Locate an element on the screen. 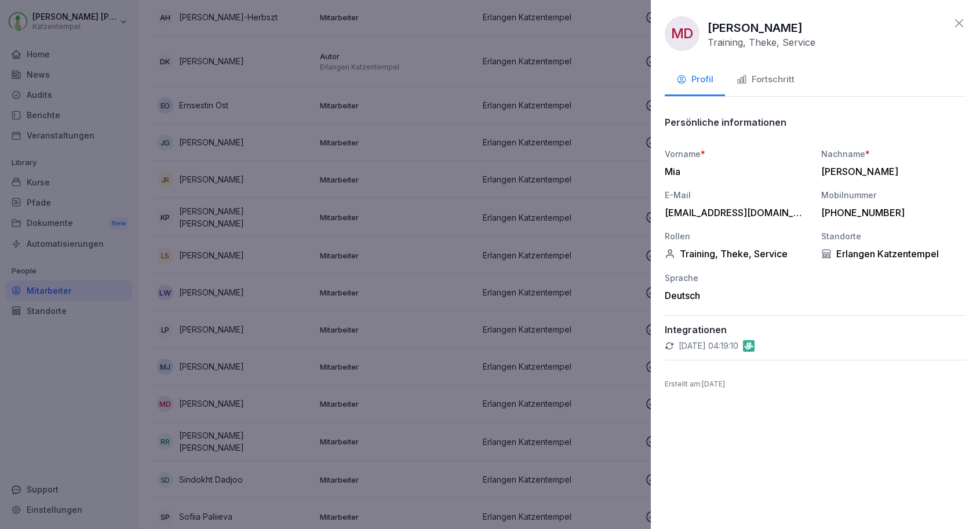  div: Erlangen Katzentempel is located at coordinates (894, 254).